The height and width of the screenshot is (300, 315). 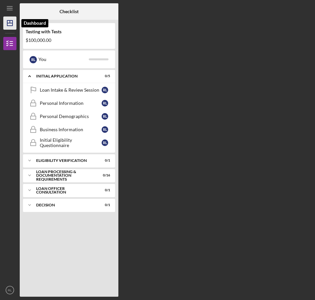 I want to click on text: RL, so click(x=10, y=290).